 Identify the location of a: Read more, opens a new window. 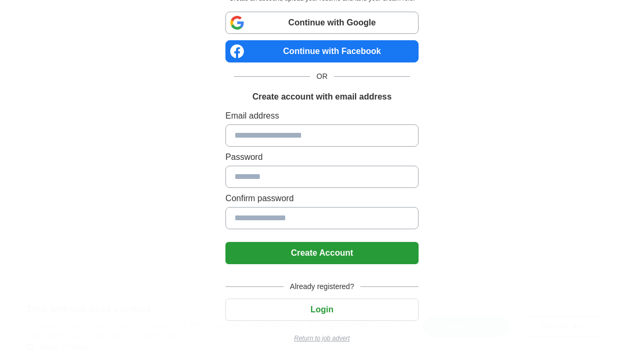
(196, 336).